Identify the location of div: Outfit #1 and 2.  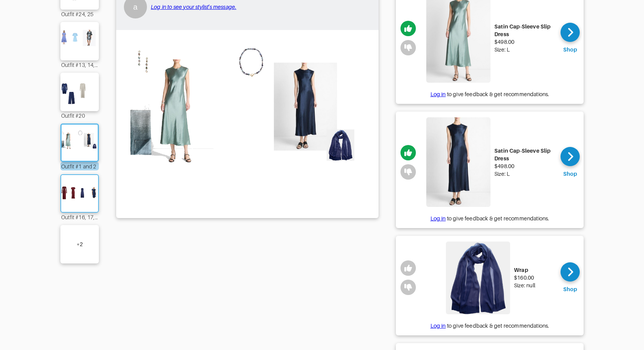
(80, 166).